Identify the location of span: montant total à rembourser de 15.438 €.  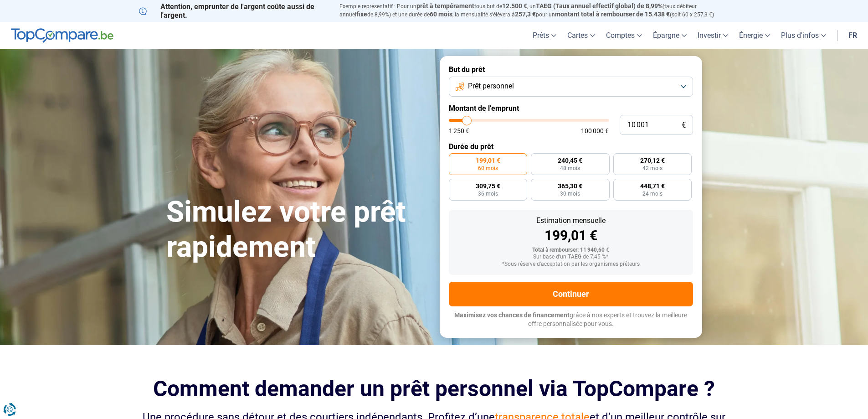
(612, 14).